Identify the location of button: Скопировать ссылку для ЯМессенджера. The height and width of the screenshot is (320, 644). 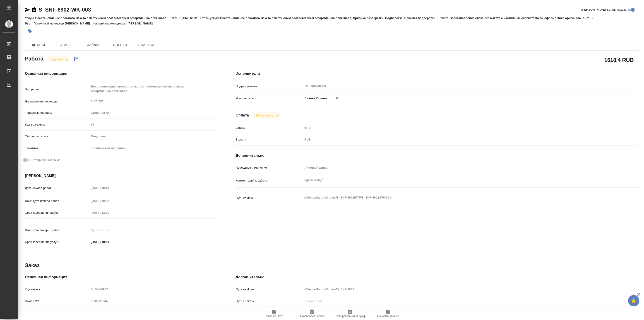
(28, 9).